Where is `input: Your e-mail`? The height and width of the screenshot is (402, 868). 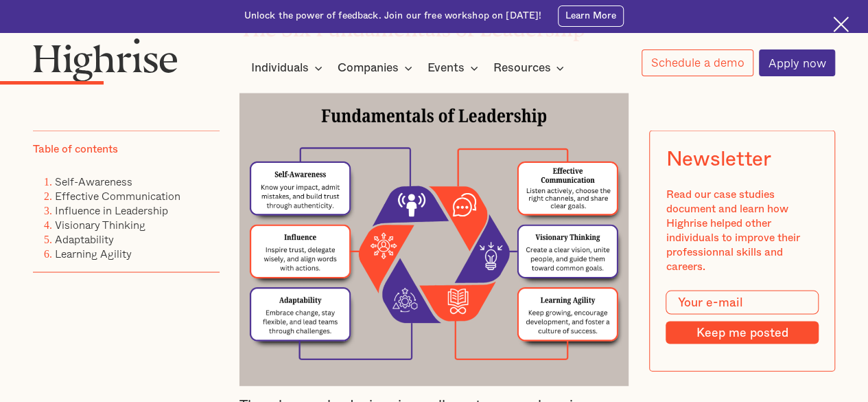
input: Your e-mail is located at coordinates (741, 302).